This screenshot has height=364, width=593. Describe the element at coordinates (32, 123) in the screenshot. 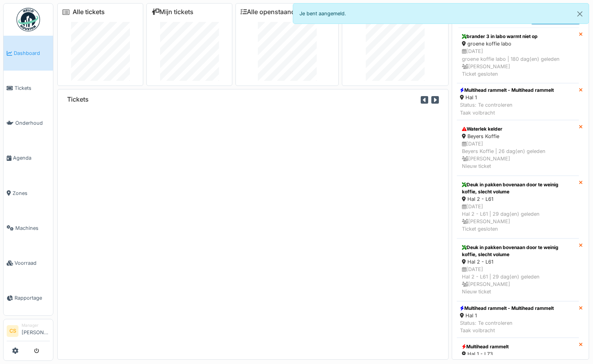

I see `span: Onderhoud` at that location.